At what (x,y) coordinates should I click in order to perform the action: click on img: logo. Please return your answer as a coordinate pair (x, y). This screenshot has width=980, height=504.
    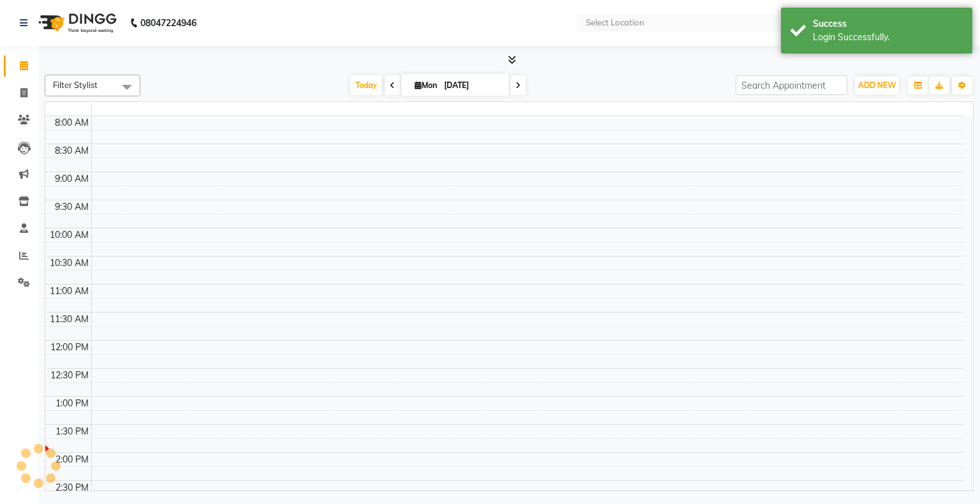
    Looking at the image, I should click on (76, 23).